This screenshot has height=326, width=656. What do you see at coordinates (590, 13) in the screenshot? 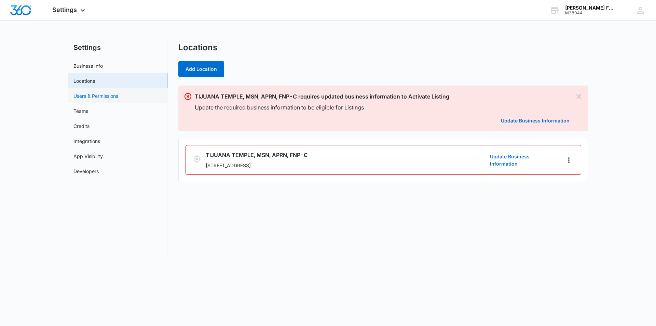
I see `div: account id` at bounding box center [590, 13].